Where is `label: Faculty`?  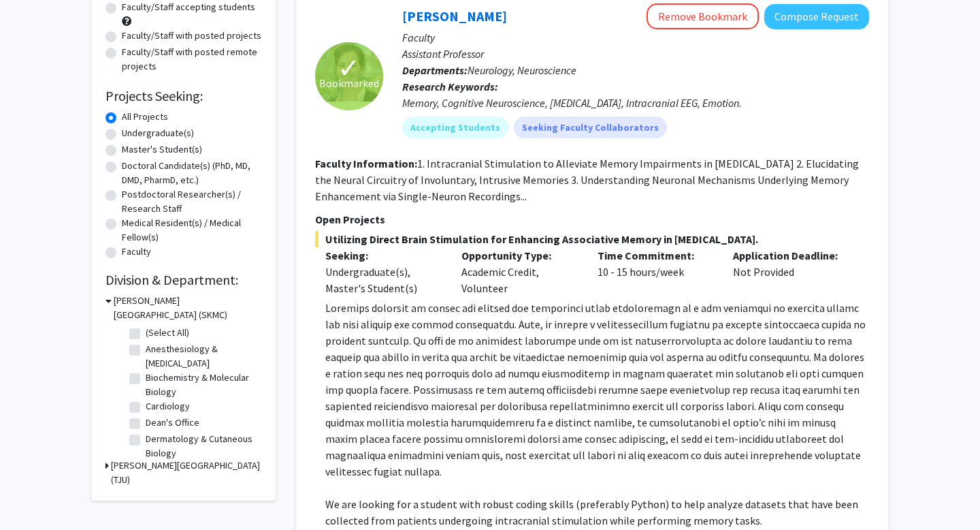 label: Faculty is located at coordinates (136, 251).